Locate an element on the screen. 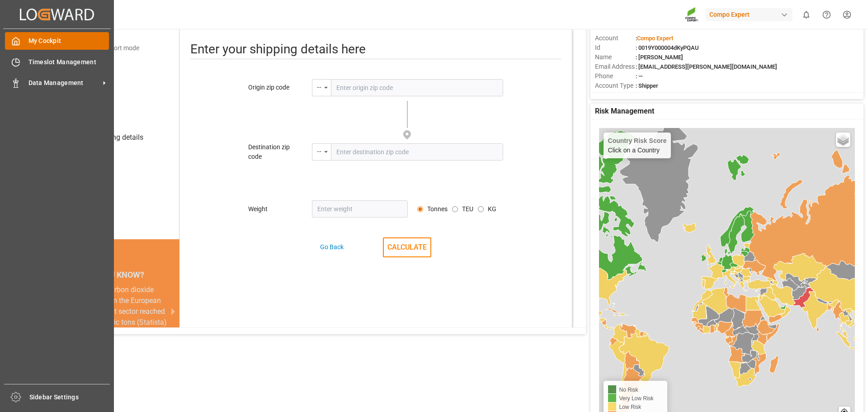 Image resolution: width=868 pixels, height=412 pixels. div: Destination zip code is located at coordinates (272, 152).